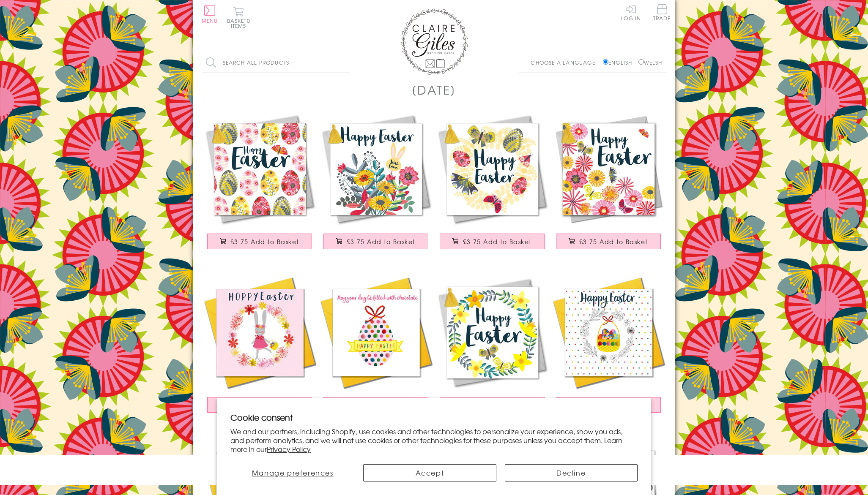  Describe the element at coordinates (276, 63) in the screenshot. I see `input: Search all products` at that location.